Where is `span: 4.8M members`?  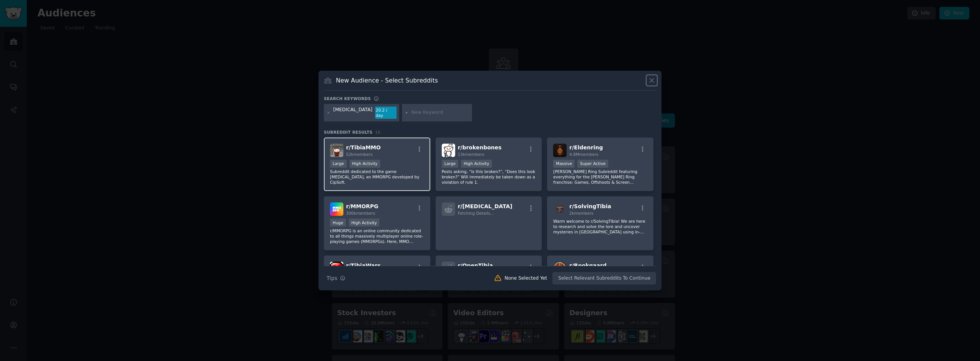 span: 4.8M members is located at coordinates (584, 155).